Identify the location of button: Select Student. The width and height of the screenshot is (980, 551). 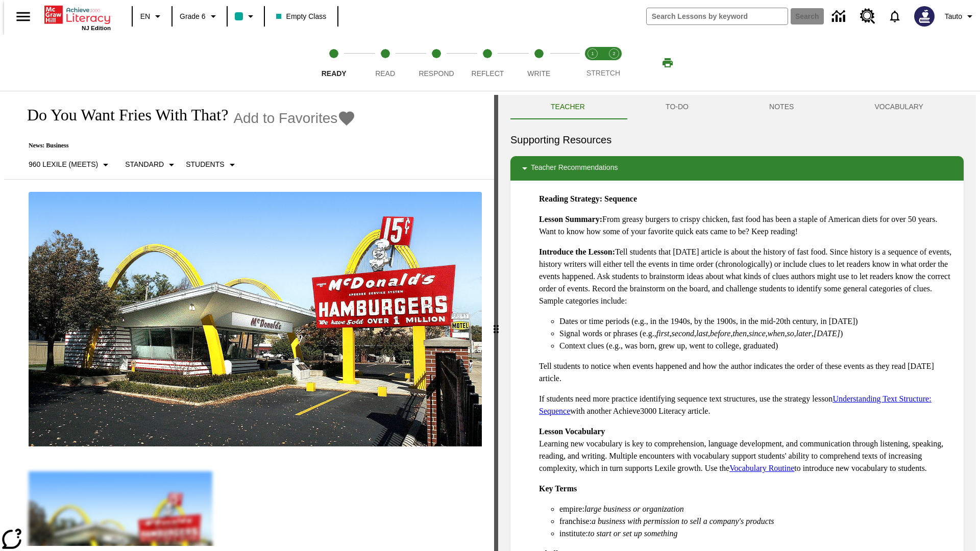
(212, 165).